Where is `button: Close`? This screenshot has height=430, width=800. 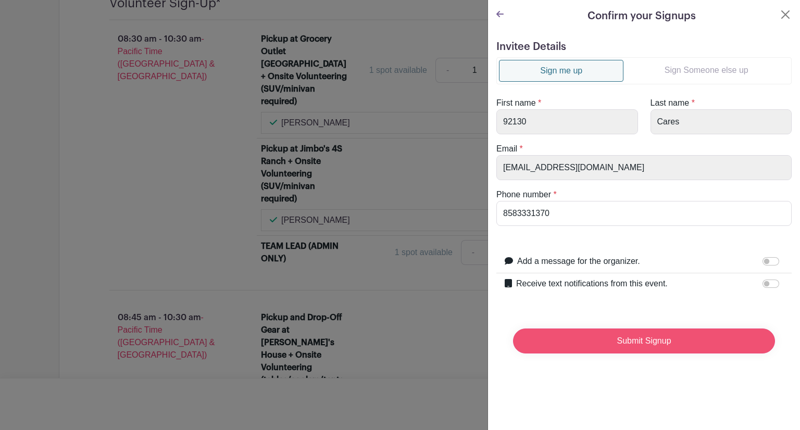 button: Close is located at coordinates (786, 15).